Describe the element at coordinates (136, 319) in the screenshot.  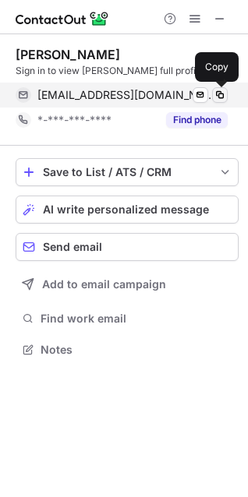
I see `span: Find work email` at that location.